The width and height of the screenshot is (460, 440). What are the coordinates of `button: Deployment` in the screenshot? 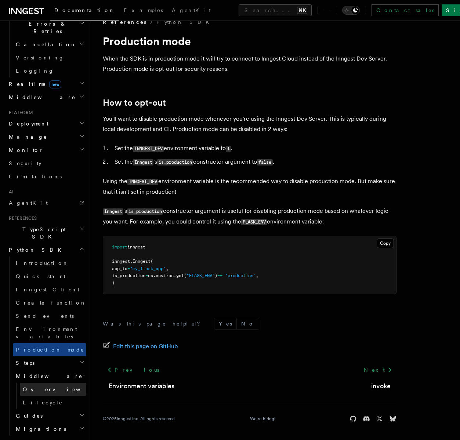 It's located at (46, 124).